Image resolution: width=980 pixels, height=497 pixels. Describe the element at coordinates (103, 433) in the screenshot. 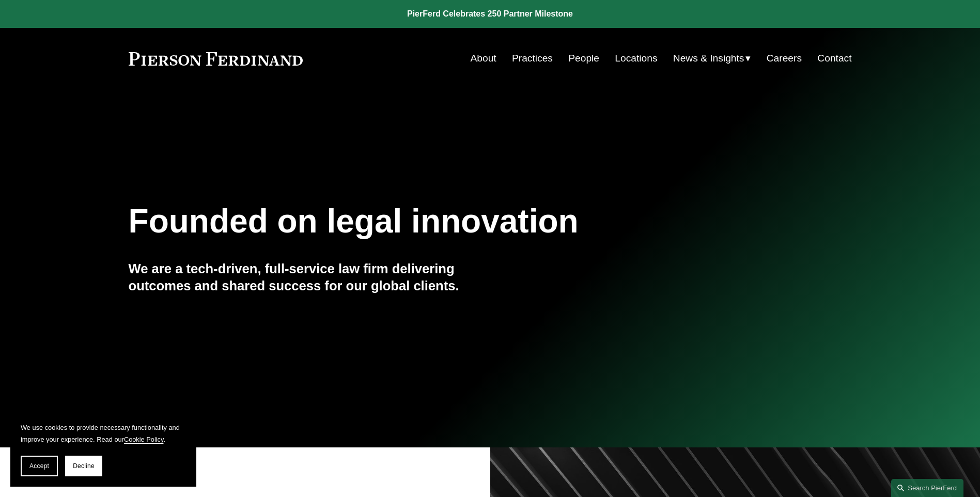

I see `p: We use cookies to provide necessary functionality and improve your experience. Read our .` at that location.